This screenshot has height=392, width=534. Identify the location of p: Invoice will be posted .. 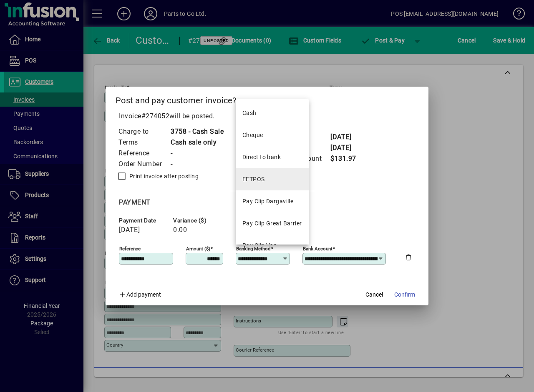
(267, 116).